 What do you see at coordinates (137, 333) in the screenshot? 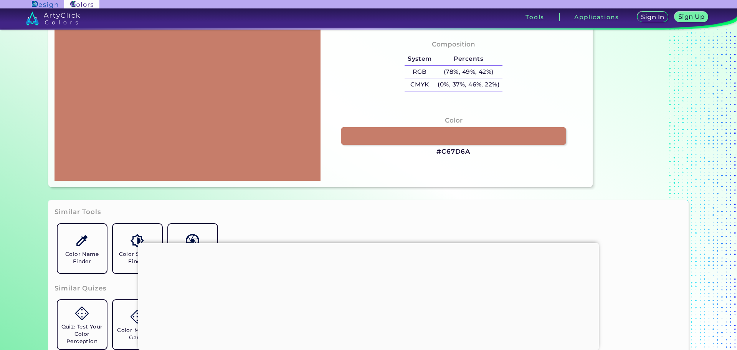
I see `h5: Color Memory Game` at bounding box center [137, 333].